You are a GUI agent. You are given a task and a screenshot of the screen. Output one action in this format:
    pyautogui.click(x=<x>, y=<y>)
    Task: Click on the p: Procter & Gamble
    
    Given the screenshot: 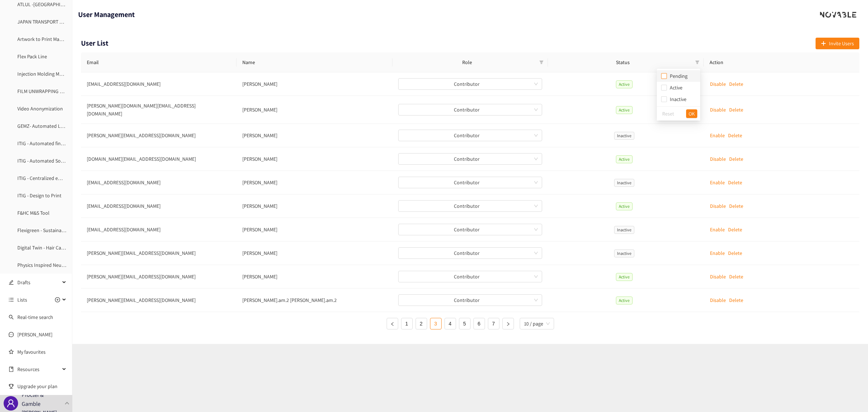 What is the action you would take?
    pyautogui.click(x=41, y=399)
    